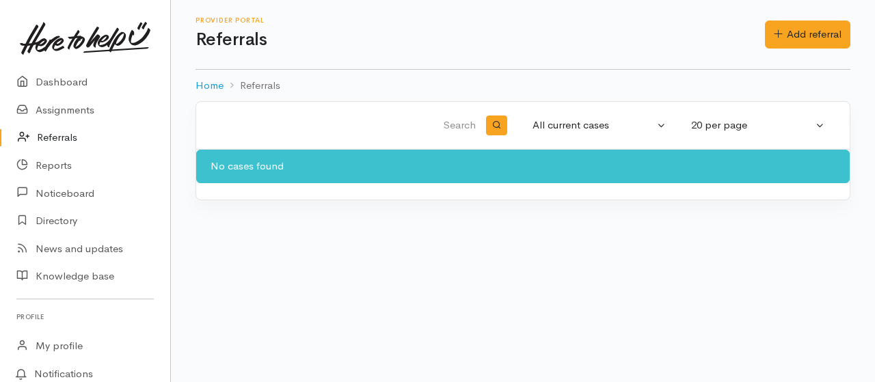 Image resolution: width=875 pixels, height=382 pixels. I want to click on nav: breadcrumb, so click(523, 85).